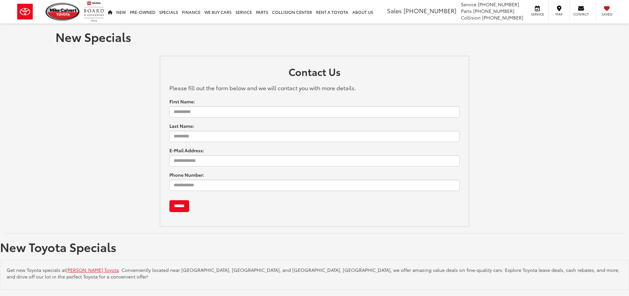 The height and width of the screenshot is (296, 629). Describe the element at coordinates (607, 14) in the screenshot. I see `span: Saved` at that location.